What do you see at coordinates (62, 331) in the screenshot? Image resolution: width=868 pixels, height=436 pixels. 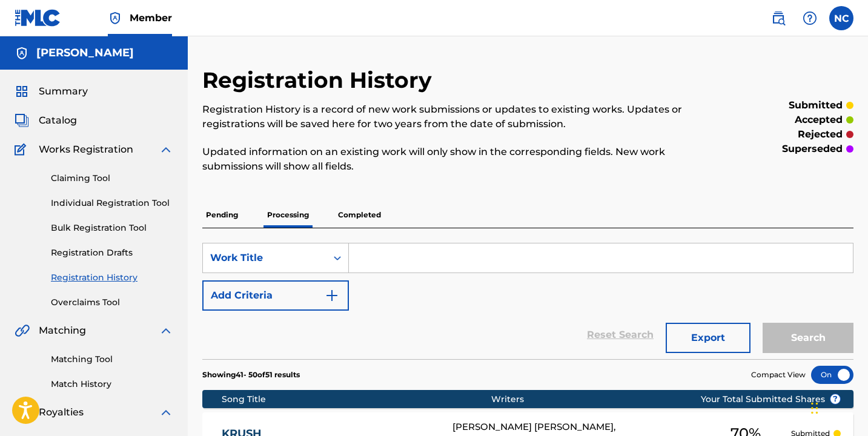 I see `span: Matching` at bounding box center [62, 331].